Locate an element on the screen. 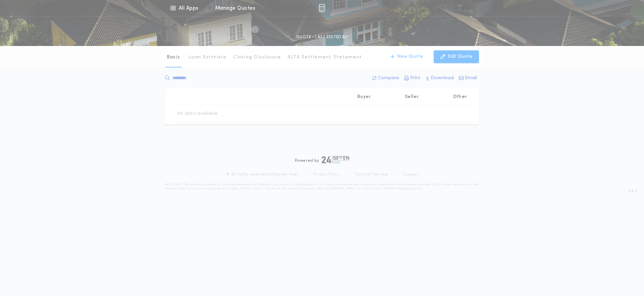  img: img is located at coordinates (322, 8).